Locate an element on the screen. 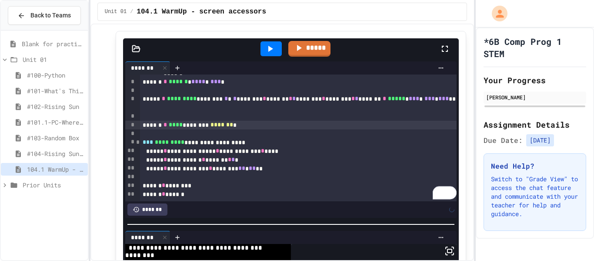  h3: Need Help? is located at coordinates (535, 166).